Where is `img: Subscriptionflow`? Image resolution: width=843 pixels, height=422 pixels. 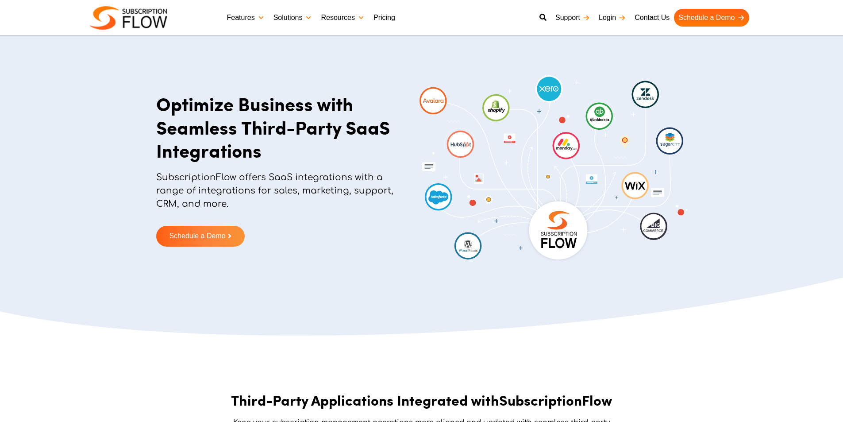
img: Subscriptionflow is located at coordinates (128, 18).